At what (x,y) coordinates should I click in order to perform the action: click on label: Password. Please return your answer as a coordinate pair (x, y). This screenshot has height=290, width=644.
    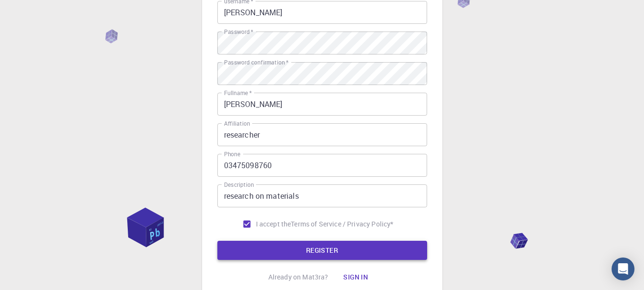
    Looking at the image, I should click on (238, 32).